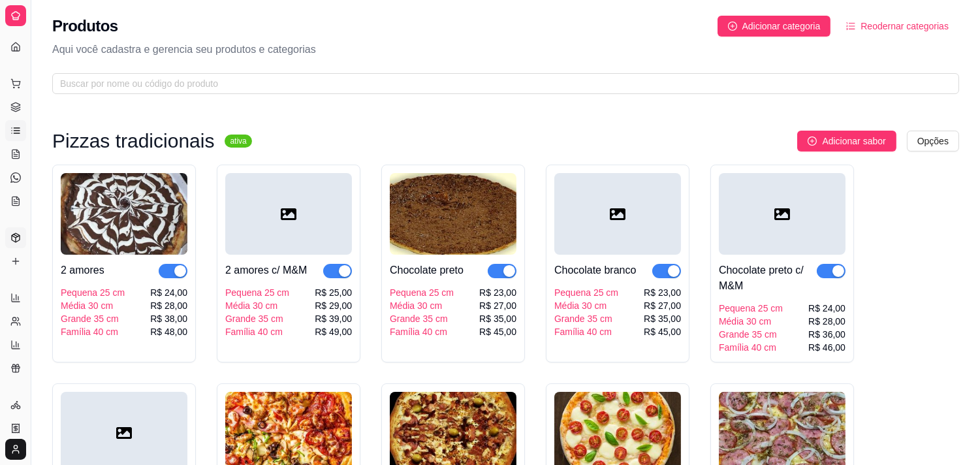  I want to click on div: R$ 29,00, so click(333, 306).